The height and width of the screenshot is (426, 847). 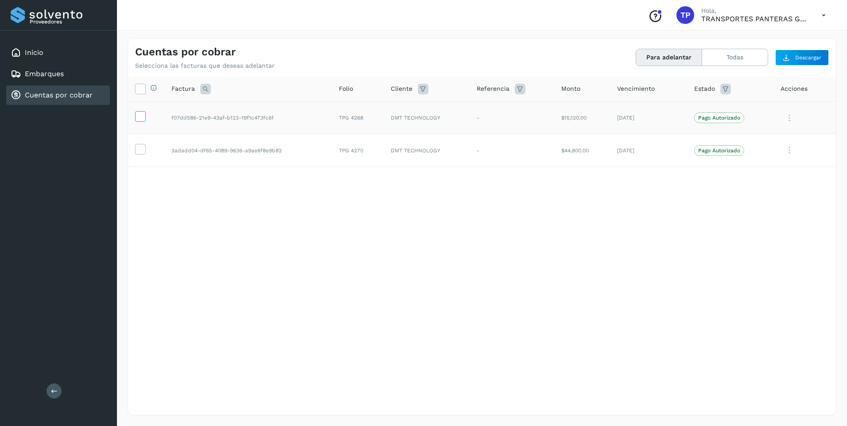 I want to click on a: Cuentas por cobrar, so click(x=58, y=95).